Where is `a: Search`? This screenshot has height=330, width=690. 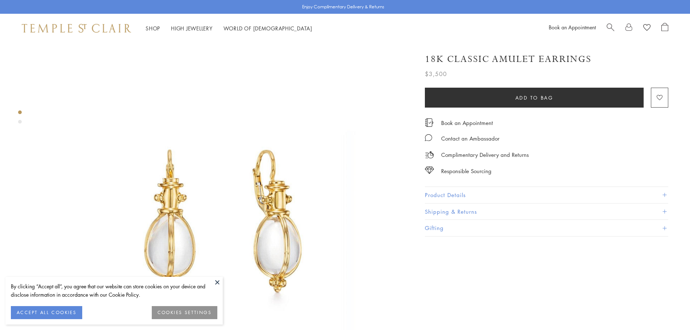
a: Search is located at coordinates (611, 28).